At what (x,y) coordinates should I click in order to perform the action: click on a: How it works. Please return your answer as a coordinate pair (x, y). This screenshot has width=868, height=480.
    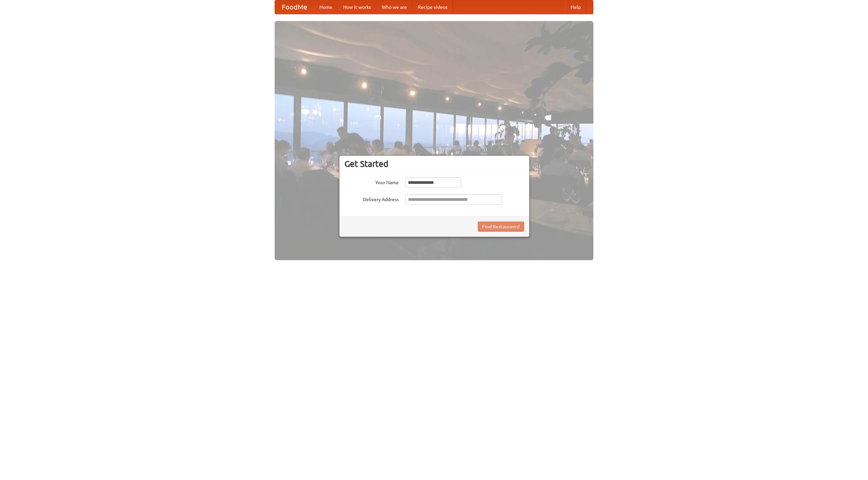
    Looking at the image, I should click on (357, 7).